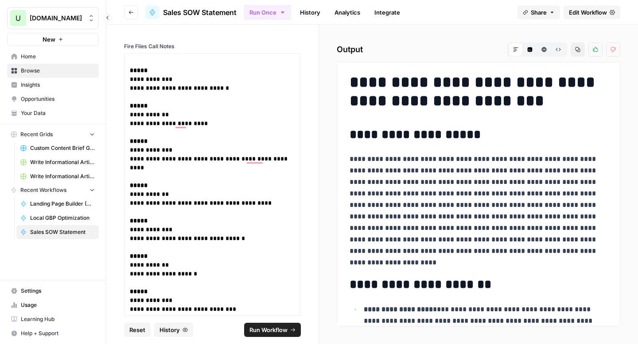 This screenshot has width=638, height=344. What do you see at coordinates (212, 46) in the screenshot?
I see `label: Fire Flies Call Notes` at bounding box center [212, 46].